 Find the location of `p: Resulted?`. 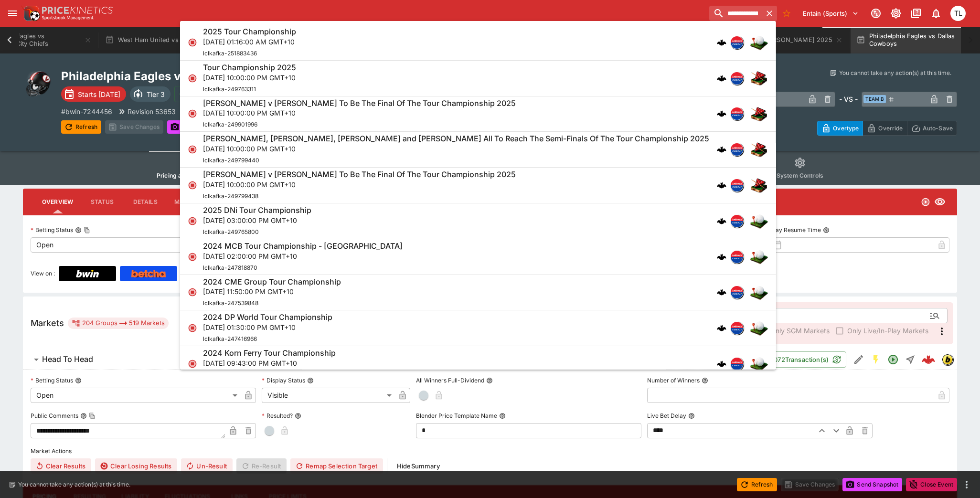

p: Resulted? is located at coordinates (277, 415).